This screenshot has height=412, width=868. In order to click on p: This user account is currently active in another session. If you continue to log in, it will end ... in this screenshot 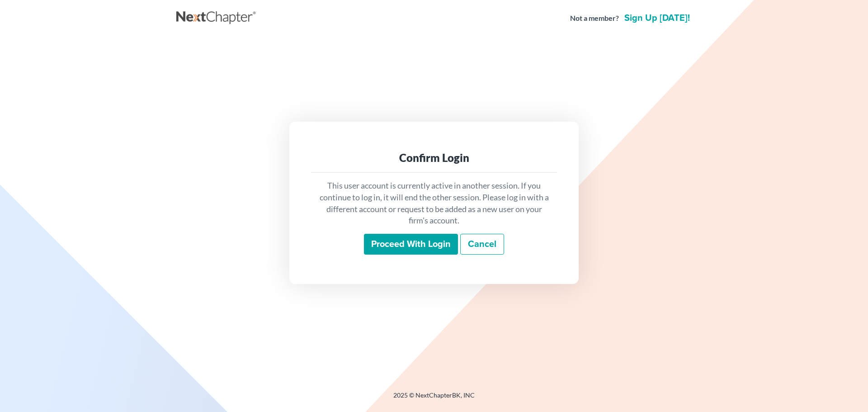, I will do `click(434, 203)`.